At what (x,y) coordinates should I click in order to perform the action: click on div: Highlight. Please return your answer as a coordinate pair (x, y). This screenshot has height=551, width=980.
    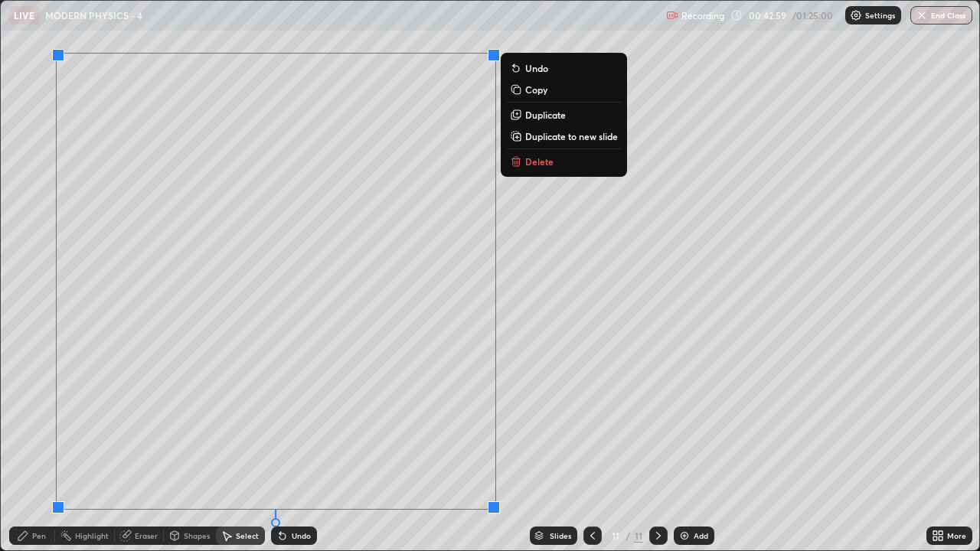
    Looking at the image, I should click on (92, 536).